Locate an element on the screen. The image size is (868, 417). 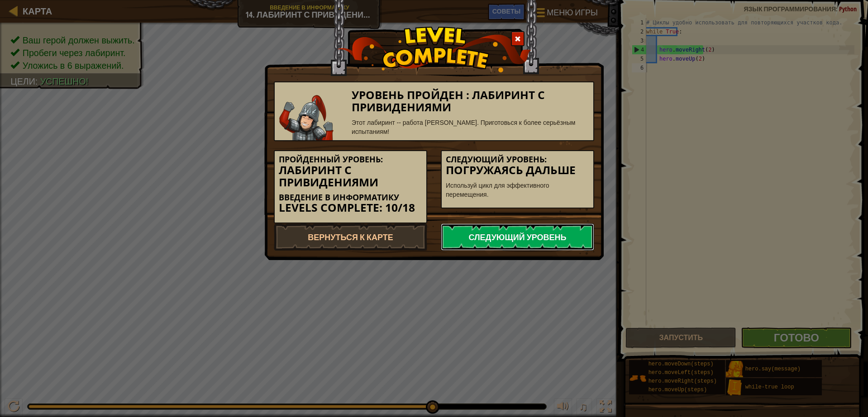
img: level_complete.png is located at coordinates (434, 49).